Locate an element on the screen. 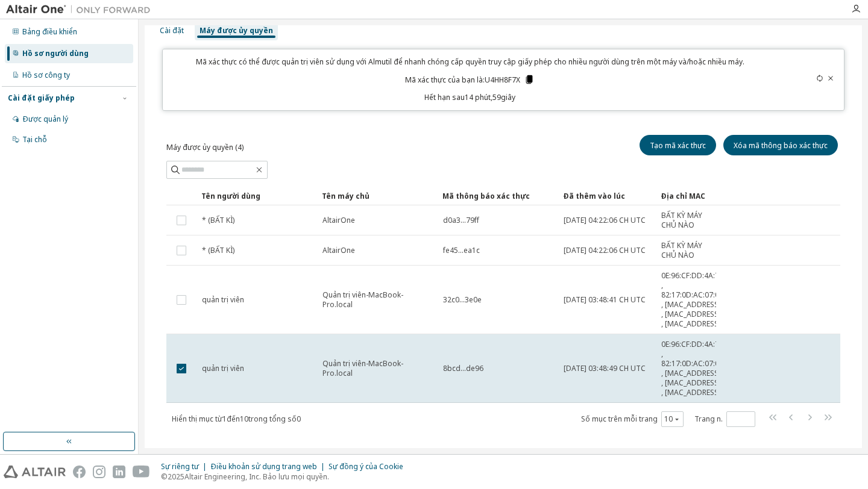  font: 8bcd...de96 is located at coordinates (463, 369).